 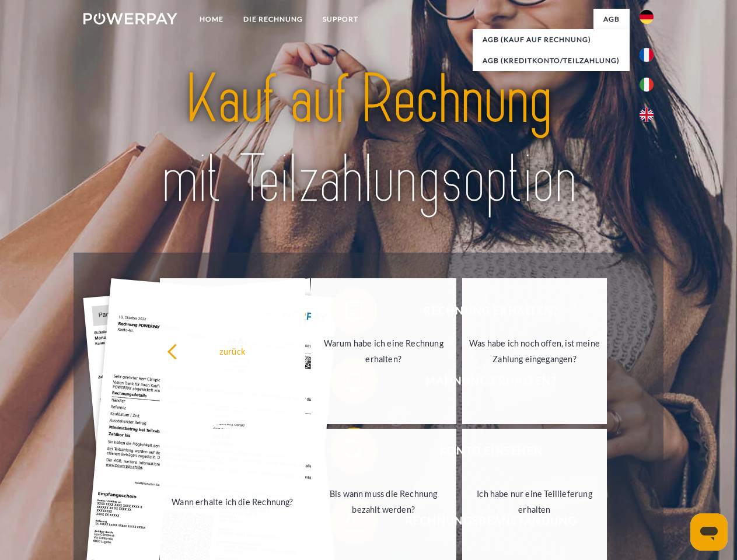 I want to click on div: zurück, so click(x=232, y=351).